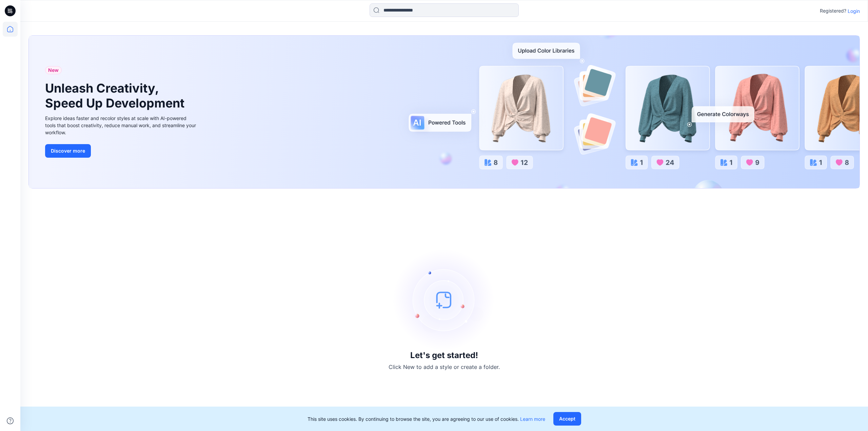 This screenshot has width=868, height=431. Describe the element at coordinates (68, 151) in the screenshot. I see `button: Discover more` at that location.